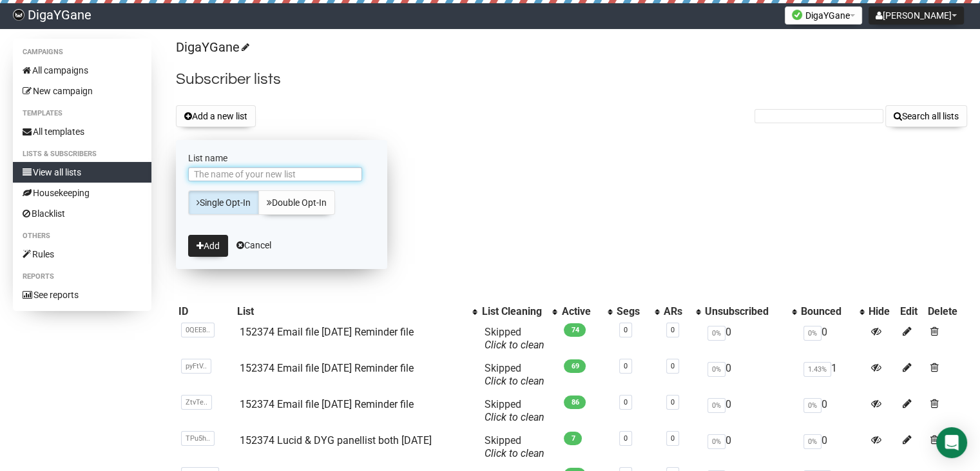  Describe the element at coordinates (575, 366) in the screenshot. I see `span: 69` at that location.